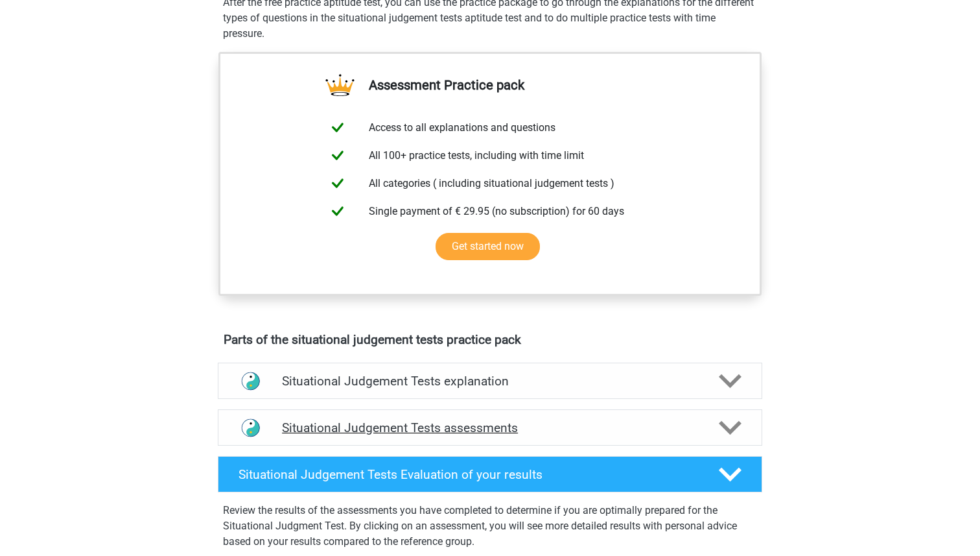  Describe the element at coordinates (490, 427) in the screenshot. I see `a: assessments Situational Judgement Tests assessments` at that location.